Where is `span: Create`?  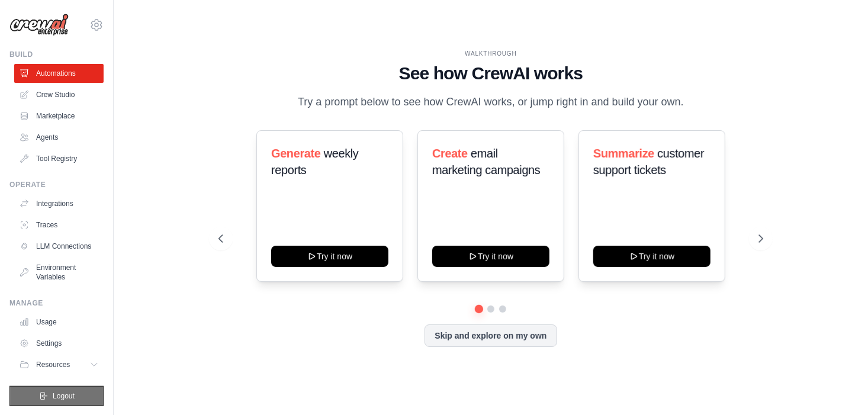 span: Create is located at coordinates (450, 154).